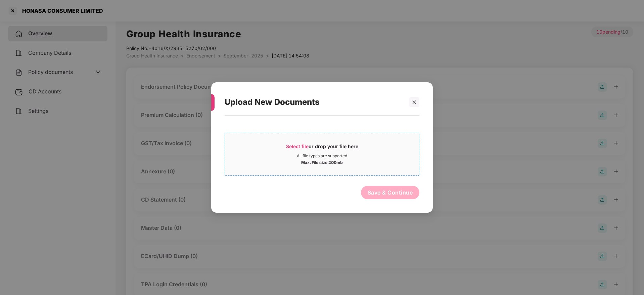 The height and width of the screenshot is (295, 644). I want to click on span: Select file, so click(297, 146).